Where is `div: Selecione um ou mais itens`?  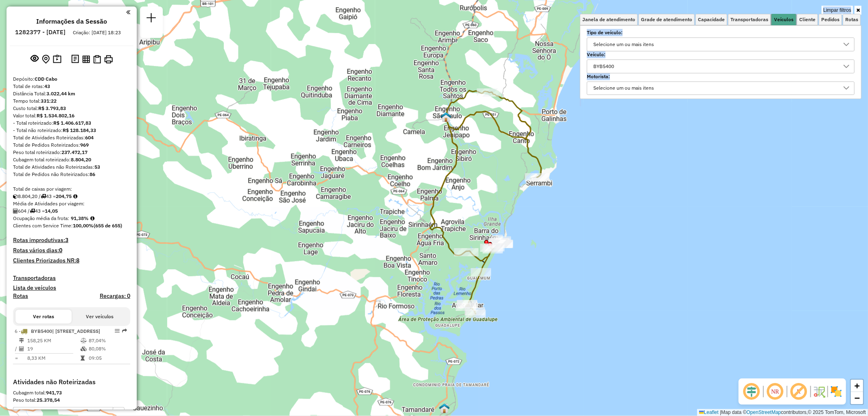
div: Selecione um ou mais itens is located at coordinates (624, 45).